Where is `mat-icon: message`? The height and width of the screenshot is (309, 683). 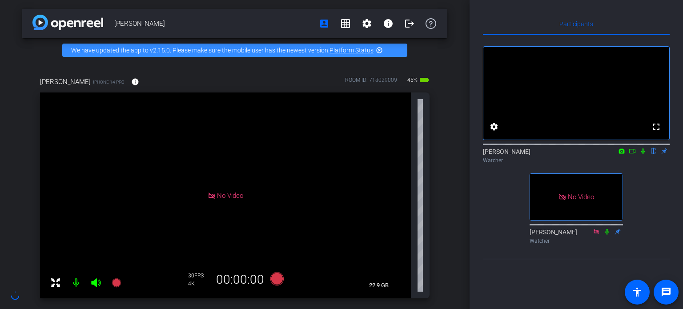
mat-icon: message is located at coordinates (666, 292).